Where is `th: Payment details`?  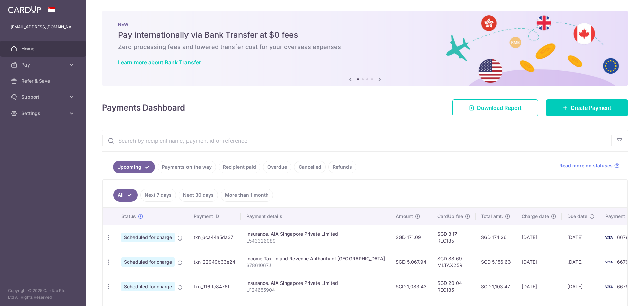
th: Payment details is located at coordinates (316, 216).